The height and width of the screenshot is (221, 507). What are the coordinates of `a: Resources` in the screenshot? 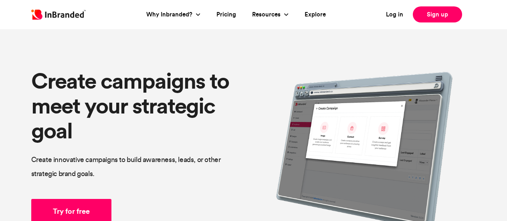 It's located at (267, 14).